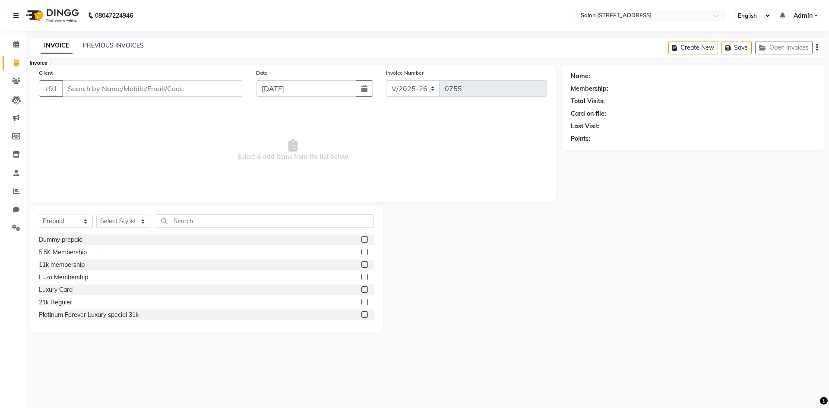 This screenshot has height=408, width=829. I want to click on div: Membership:, so click(589, 89).